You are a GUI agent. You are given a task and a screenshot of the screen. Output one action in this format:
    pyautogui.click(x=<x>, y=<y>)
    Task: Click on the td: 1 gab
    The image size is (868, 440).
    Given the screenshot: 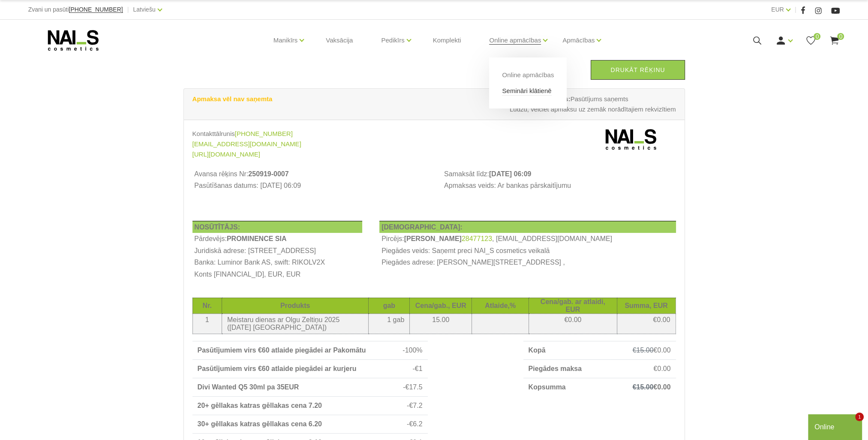 What is the action you would take?
    pyautogui.click(x=389, y=323)
    